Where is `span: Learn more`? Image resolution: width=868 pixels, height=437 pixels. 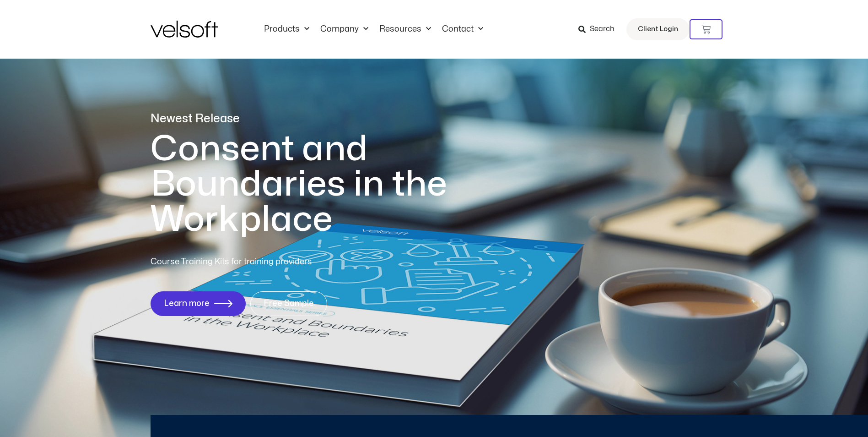
span: Learn more is located at coordinates (187, 304).